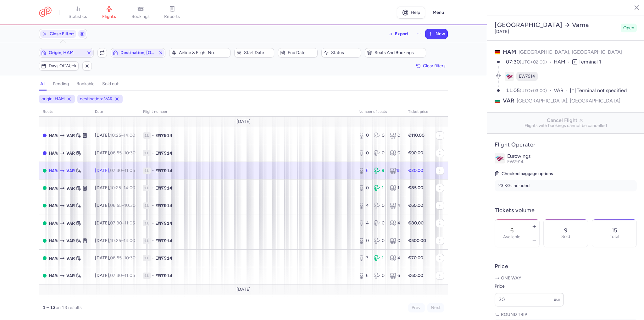  Describe the element at coordinates (247, 112) in the screenshot. I see `th: Flight number` at that location.